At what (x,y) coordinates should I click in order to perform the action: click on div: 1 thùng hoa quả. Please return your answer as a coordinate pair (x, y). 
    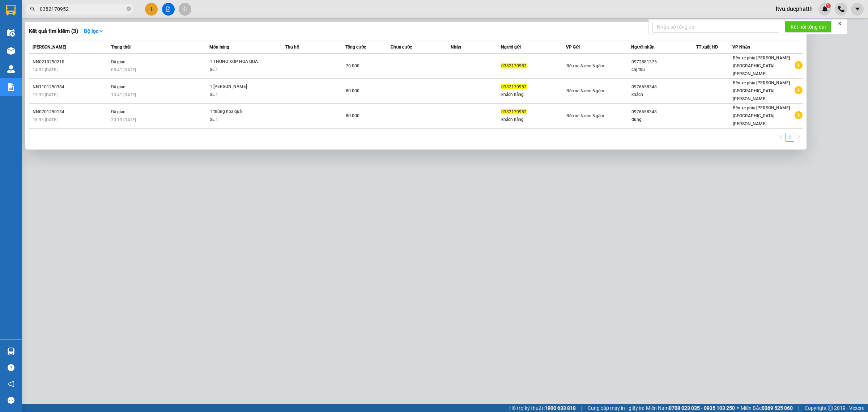
    Looking at the image, I should click on (237, 112).